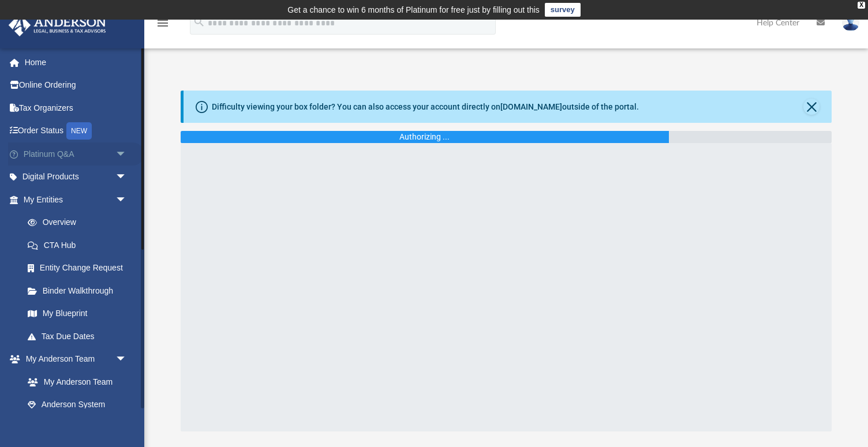 This screenshot has width=868, height=447. What do you see at coordinates (57, 25) in the screenshot?
I see `img: Anderson Advisors Platinum Portal` at bounding box center [57, 25].